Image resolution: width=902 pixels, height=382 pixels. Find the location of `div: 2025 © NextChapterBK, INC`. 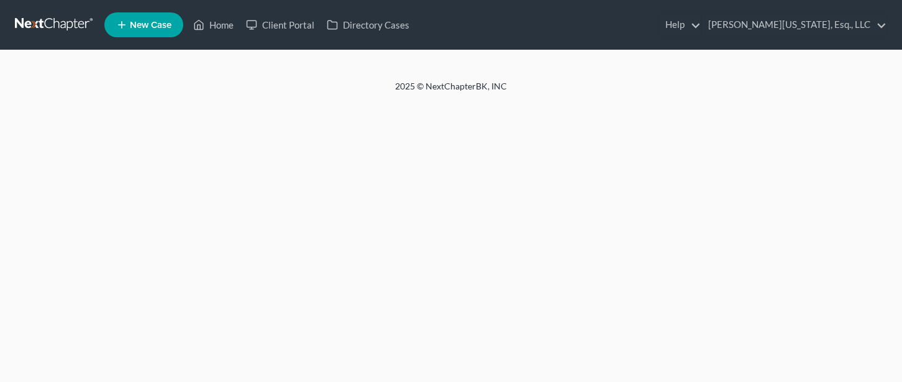

div: 2025 © NextChapterBK, INC is located at coordinates (451, 91).